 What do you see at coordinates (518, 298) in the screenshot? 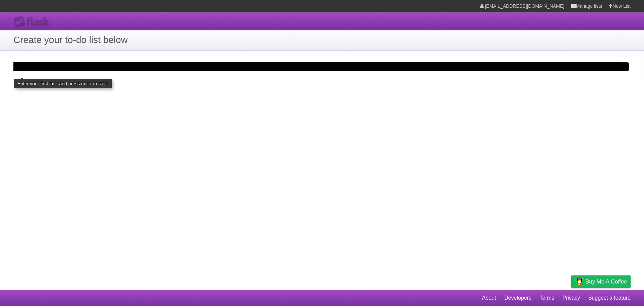
I see `a: Developers` at bounding box center [518, 298].